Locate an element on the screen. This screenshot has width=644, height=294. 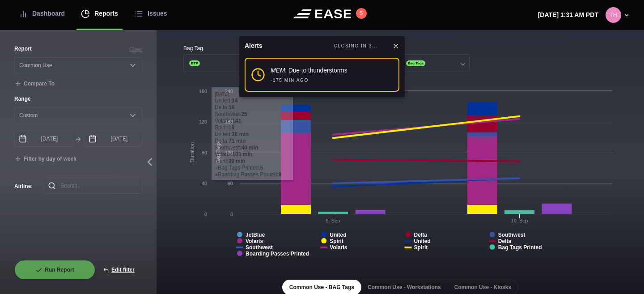
div: Alerts is located at coordinates (254, 46).